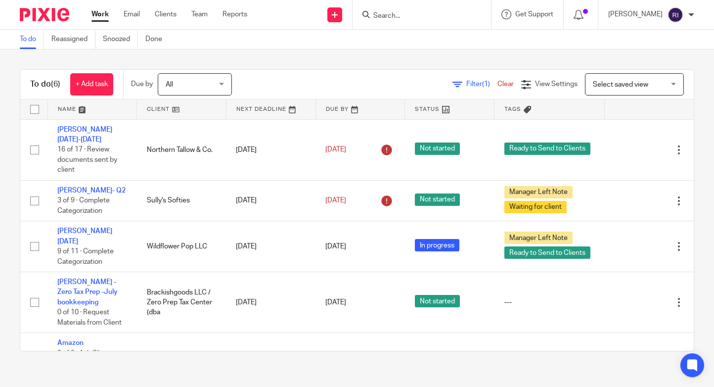  Describe the element at coordinates (142, 84) in the screenshot. I see `p: Due by` at that location.